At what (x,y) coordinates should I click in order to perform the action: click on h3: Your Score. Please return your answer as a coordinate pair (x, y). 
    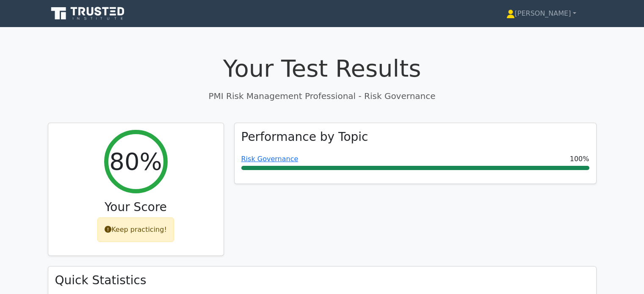
    Looking at the image, I should click on (136, 207).